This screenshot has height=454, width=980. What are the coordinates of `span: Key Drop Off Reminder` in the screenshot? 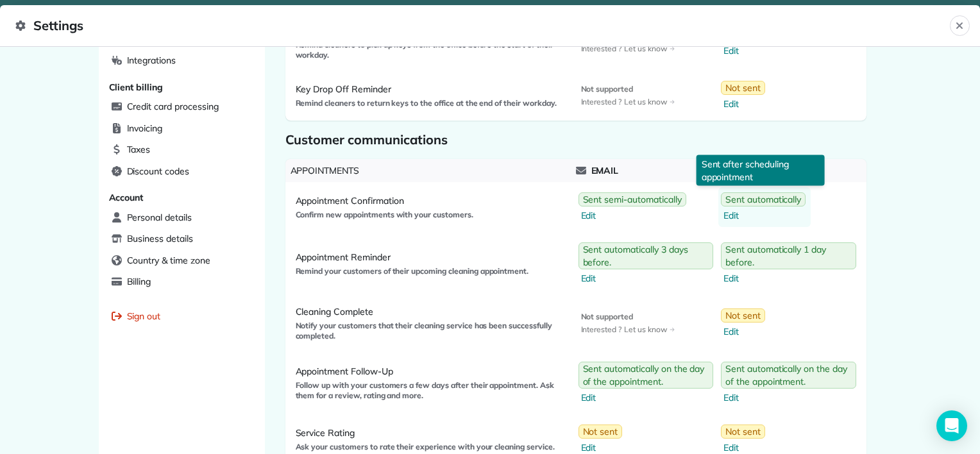 It's located at (430, 89).